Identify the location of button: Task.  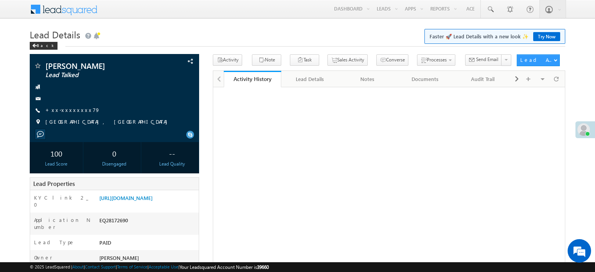
(304, 60).